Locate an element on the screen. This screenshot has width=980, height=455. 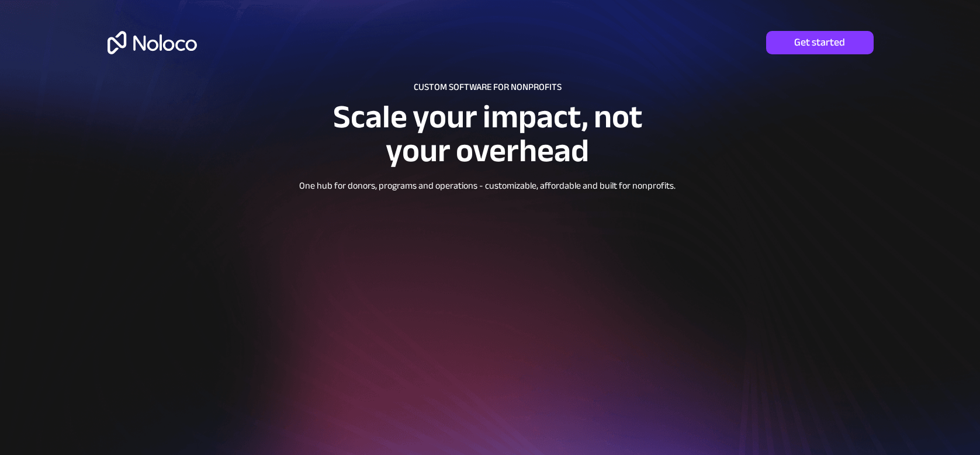
a: Get started is located at coordinates (820, 43).